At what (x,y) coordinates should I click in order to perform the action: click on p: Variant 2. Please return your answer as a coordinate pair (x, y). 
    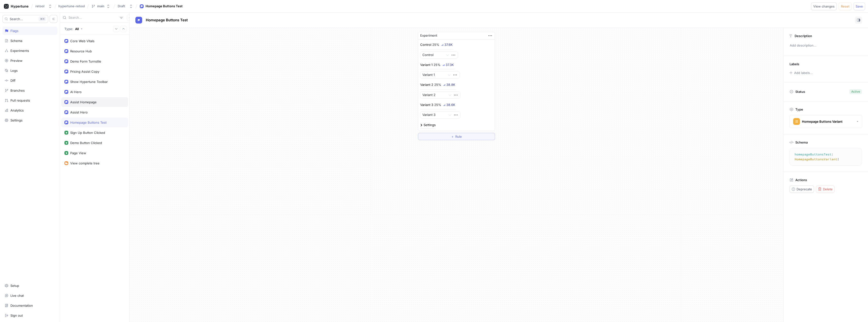
    Looking at the image, I should click on (427, 85).